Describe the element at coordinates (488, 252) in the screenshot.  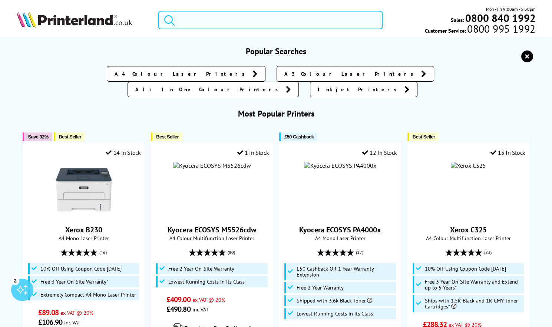
I see `span: (83)` at that location.